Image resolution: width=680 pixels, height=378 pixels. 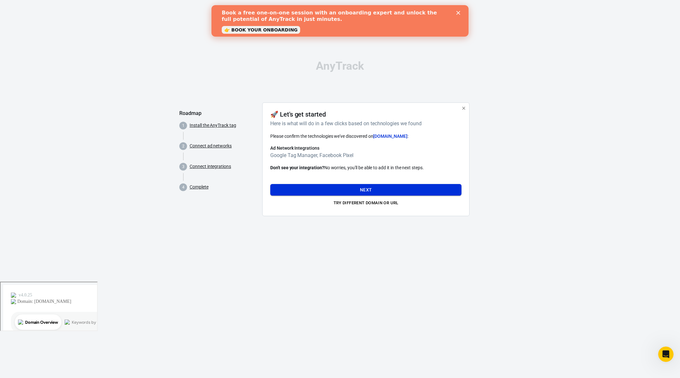 I want to click on div: v 4.0.25, so click(x=25, y=13).